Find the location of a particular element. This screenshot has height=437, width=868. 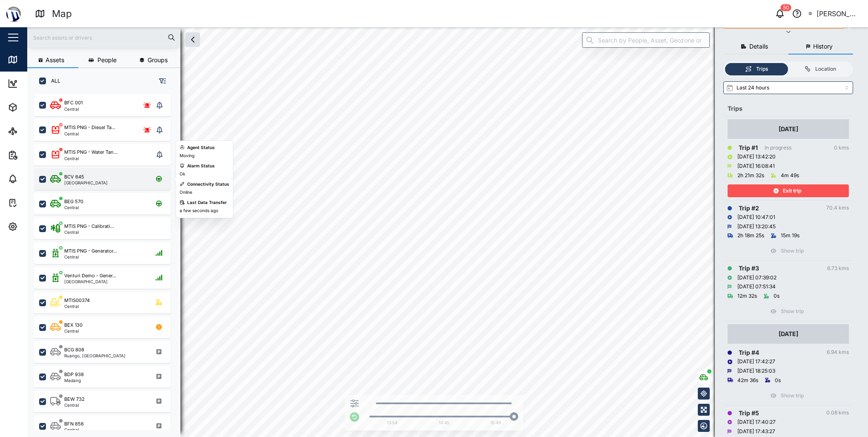

div: BEW 732 is located at coordinates (75, 399).